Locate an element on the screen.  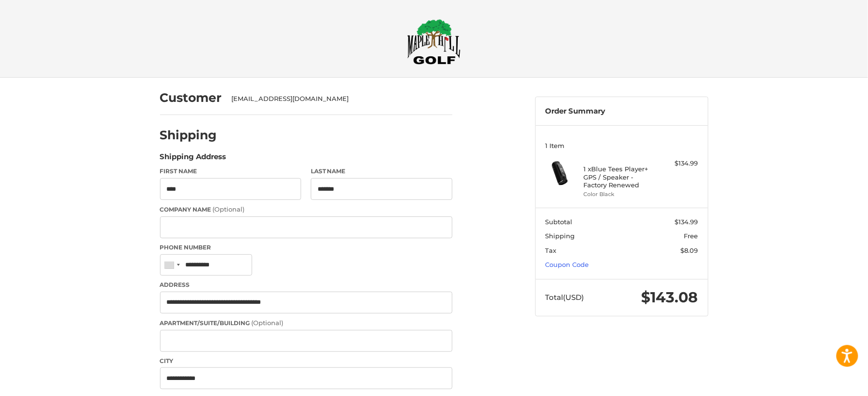
h2: Shipping is located at coordinates (189, 135).